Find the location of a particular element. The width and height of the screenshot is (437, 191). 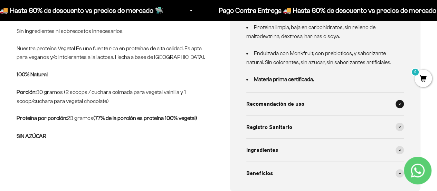

strong: SIN AZÚCAR is located at coordinates (31, 136).